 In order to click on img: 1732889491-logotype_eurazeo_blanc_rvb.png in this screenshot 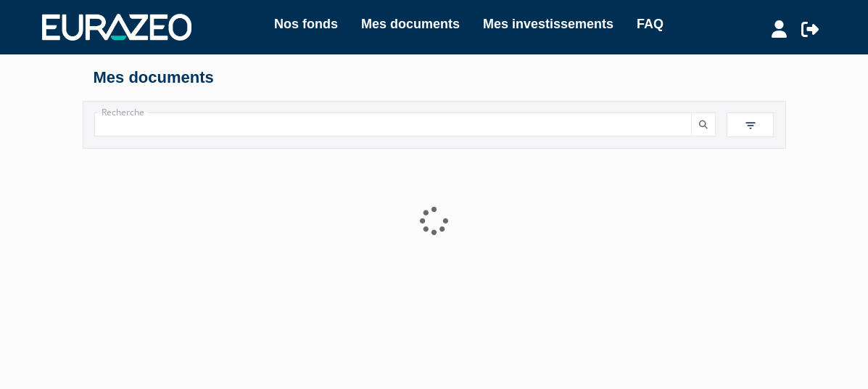, I will do `click(117, 26)`.